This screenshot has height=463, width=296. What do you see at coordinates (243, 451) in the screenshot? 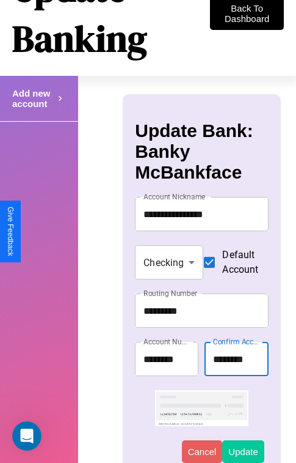
I see `button: Update` at bounding box center [243, 451].